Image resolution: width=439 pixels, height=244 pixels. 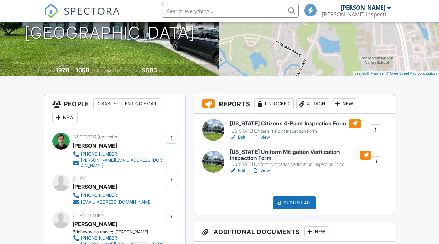 I want to click on div: 9583, so click(x=150, y=70).